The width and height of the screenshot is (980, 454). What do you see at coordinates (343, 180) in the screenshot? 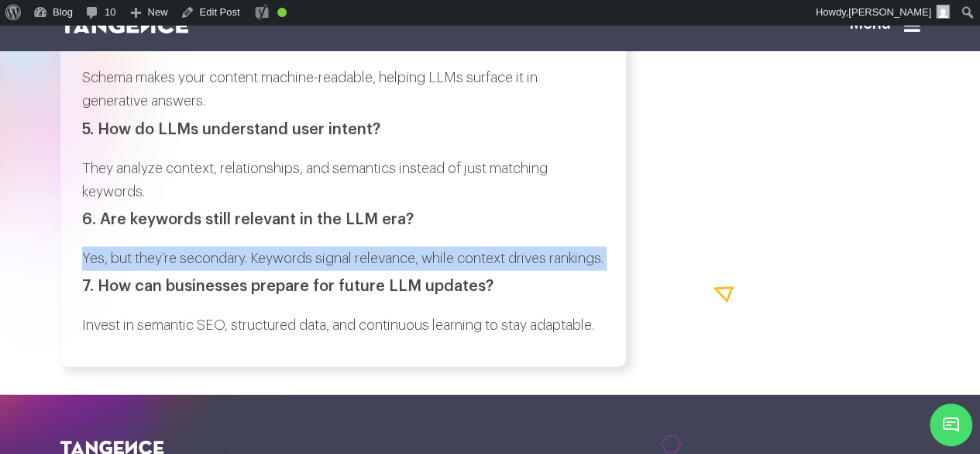
I see `p: They analyze context, relationships, and semantics instead of just matching keywords.` at bounding box center [343, 180].